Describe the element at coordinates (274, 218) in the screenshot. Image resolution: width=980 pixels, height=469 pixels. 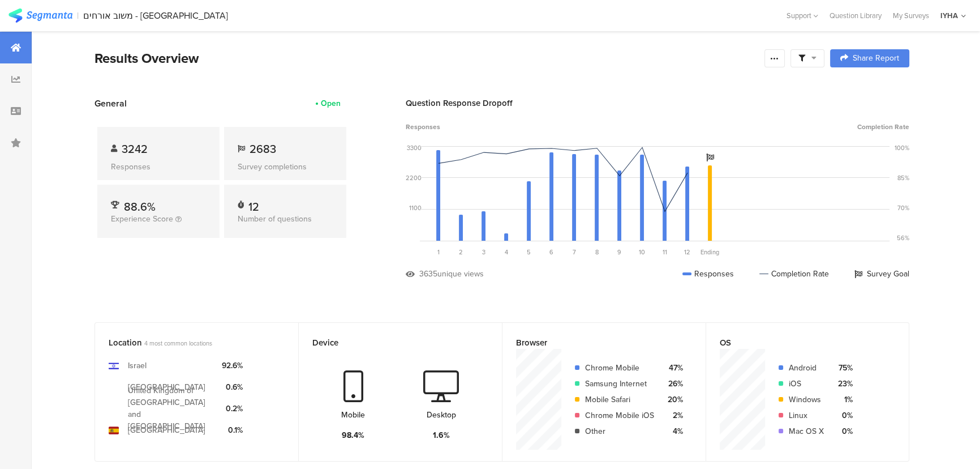
I see `span: Number of questions` at that location.